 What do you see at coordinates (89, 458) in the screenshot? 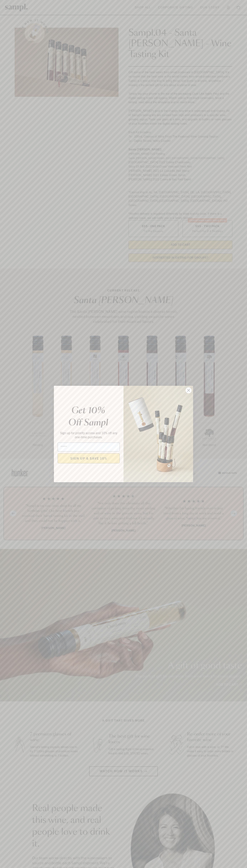
I see `button: SIGN UP & SAVE 10%` at bounding box center [89, 458].